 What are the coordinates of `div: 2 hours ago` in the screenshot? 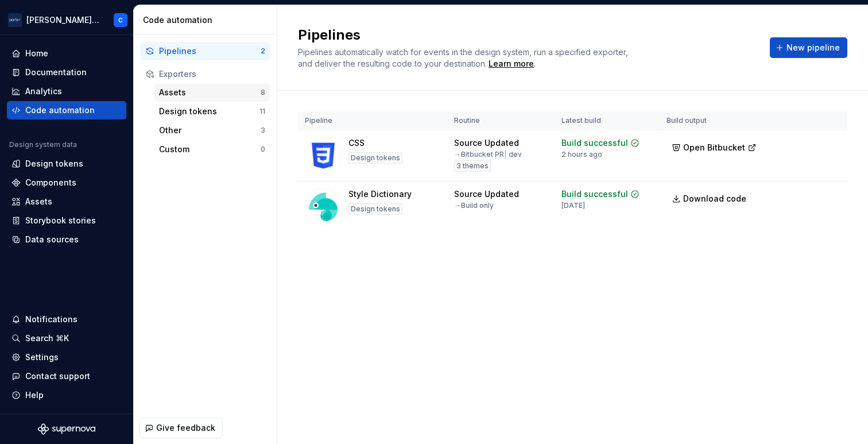 It's located at (582, 155).